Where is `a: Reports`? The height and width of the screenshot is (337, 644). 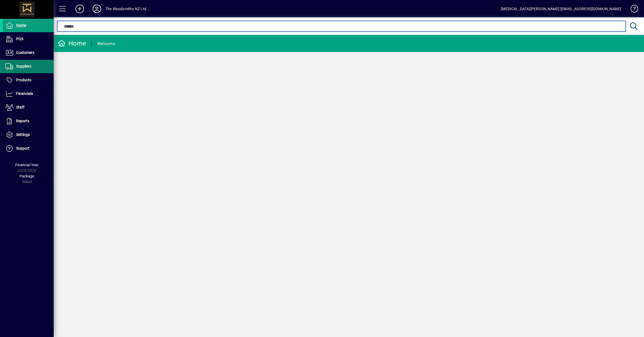
a: Reports is located at coordinates (28, 121).